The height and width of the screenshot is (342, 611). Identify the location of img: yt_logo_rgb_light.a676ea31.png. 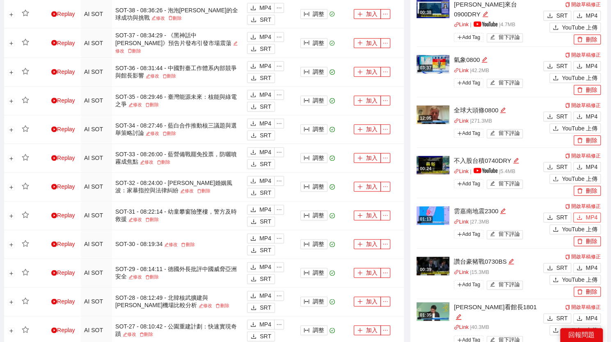
(486, 24).